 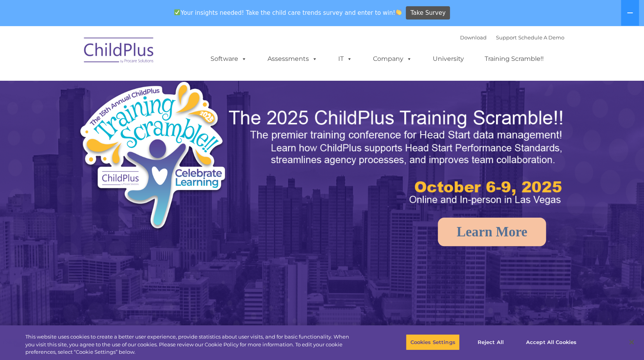 What do you see at coordinates (120, 52) in the screenshot?
I see `img: ChildPlus by Procare Solutions` at bounding box center [120, 52].